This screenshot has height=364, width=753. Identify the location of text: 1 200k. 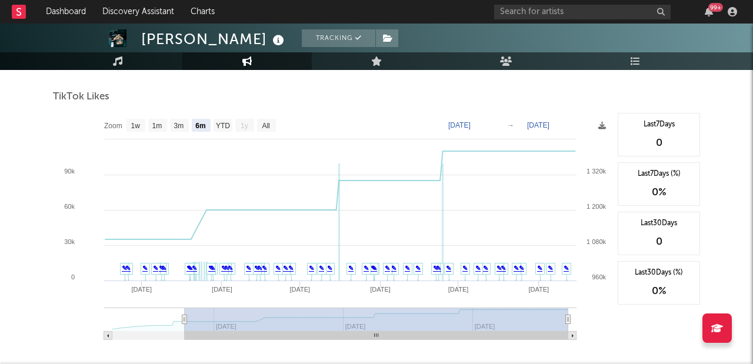
(597, 207).